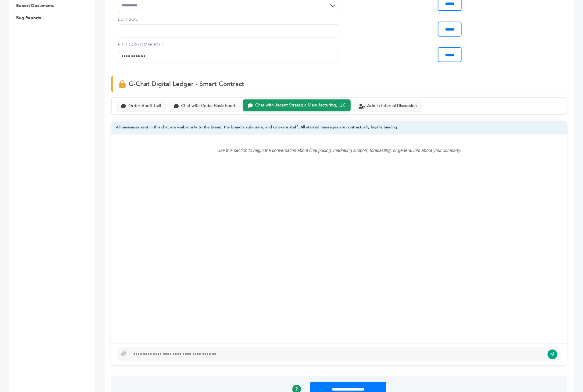 This screenshot has height=392, width=583. What do you see at coordinates (339, 127) in the screenshot?
I see `div: All messages sent in this chat are visible only to the brand, the brand's sub-users, and Grovara ...` at bounding box center [339, 127].